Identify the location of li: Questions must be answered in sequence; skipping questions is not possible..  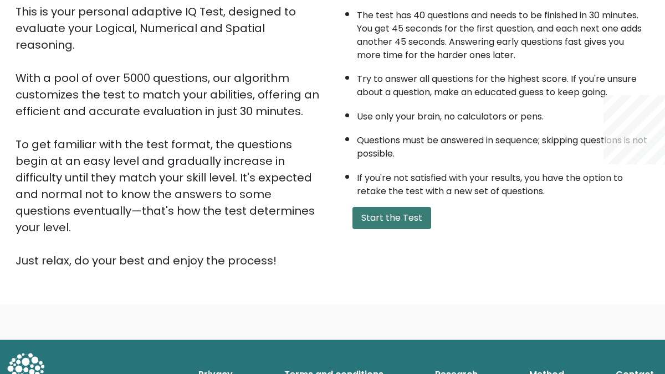
(503, 145).